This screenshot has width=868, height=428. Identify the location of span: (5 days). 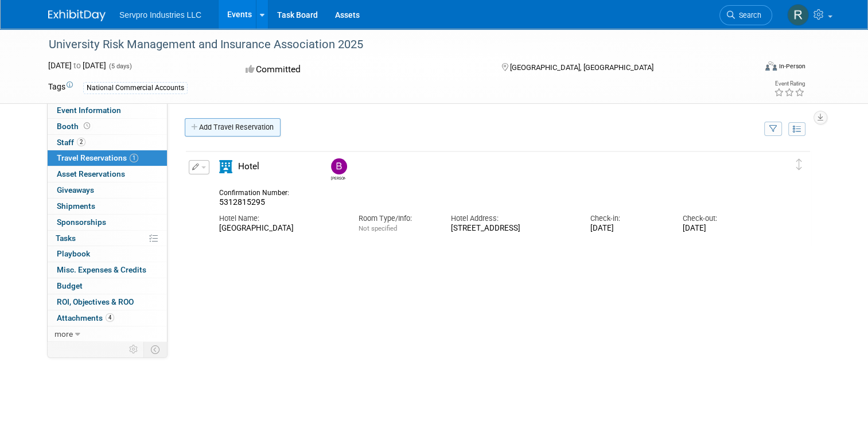
(120, 66).